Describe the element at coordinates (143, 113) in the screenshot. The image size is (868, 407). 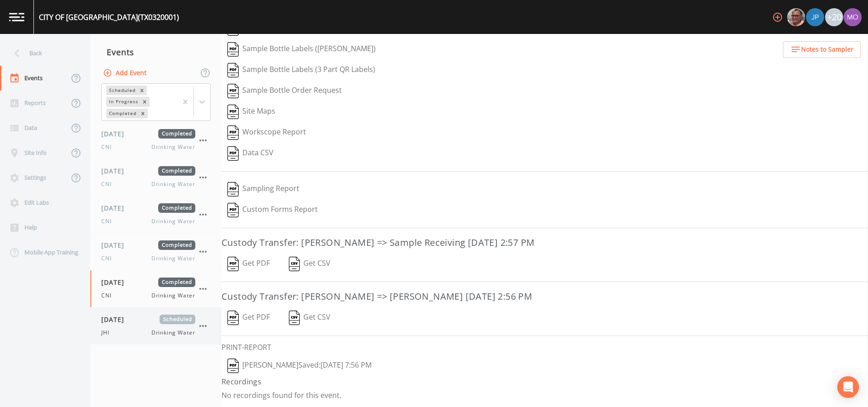
I see `div: Remove Completed` at that location.